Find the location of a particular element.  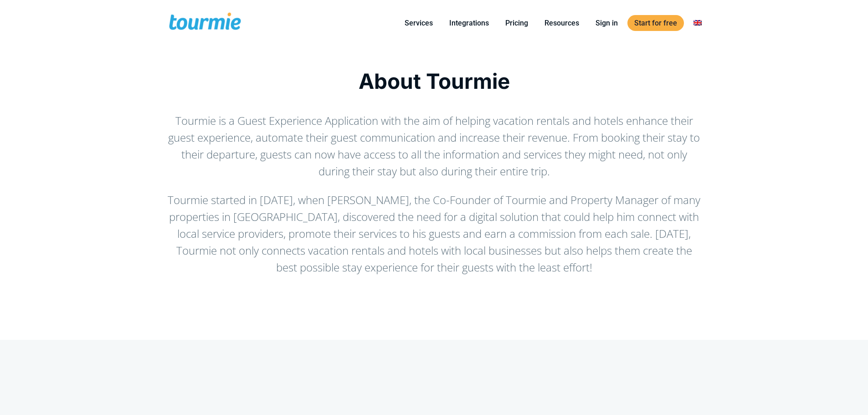

a: Services is located at coordinates (419, 23).